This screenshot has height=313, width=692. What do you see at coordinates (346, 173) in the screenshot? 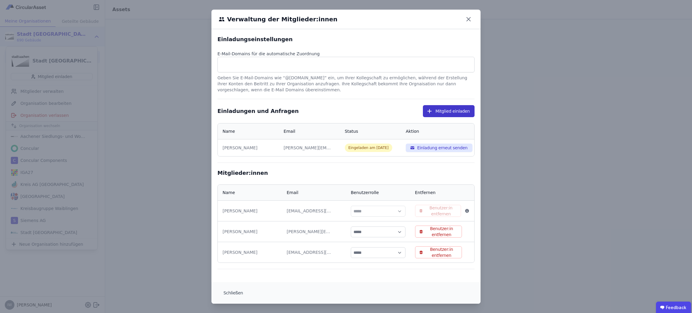
I see `div: Mitglieder:innen` at bounding box center [346, 173].